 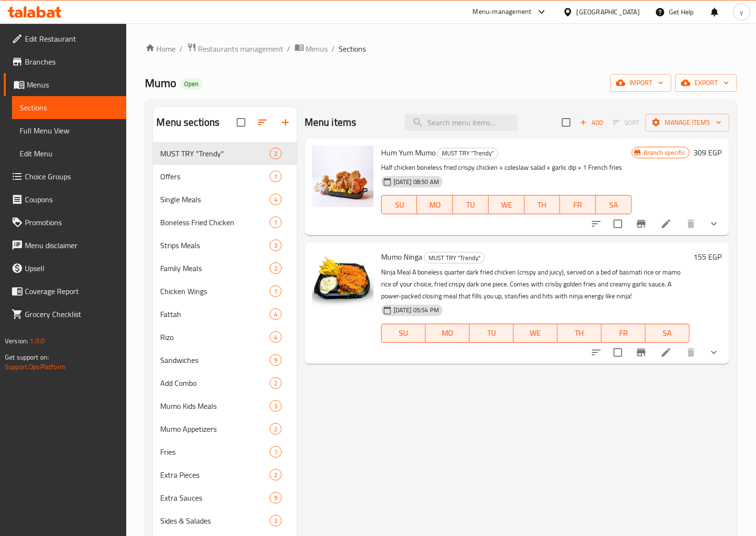 What do you see at coordinates (215, 475) in the screenshot?
I see `span: Extra Pieces` at bounding box center [215, 475].